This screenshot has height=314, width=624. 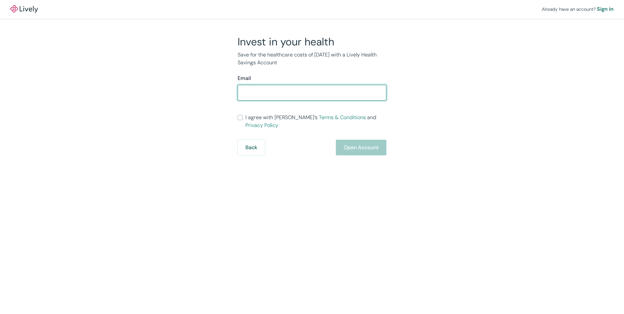 I want to click on a: LivelyLively, so click(x=24, y=9).